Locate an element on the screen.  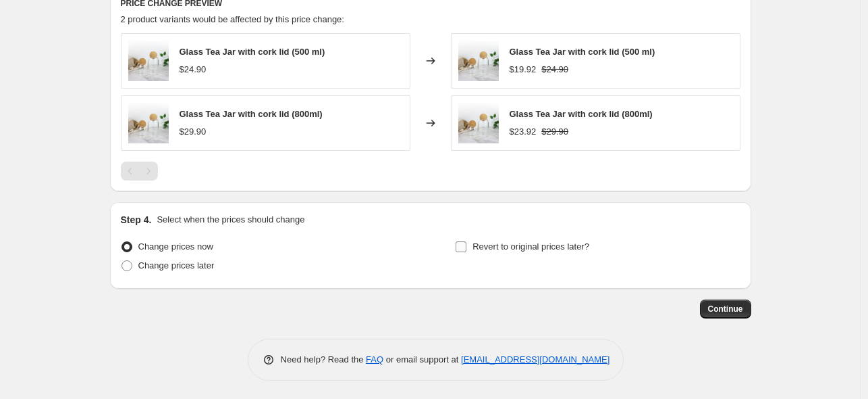
span: Change prices later is located at coordinates (176, 265).